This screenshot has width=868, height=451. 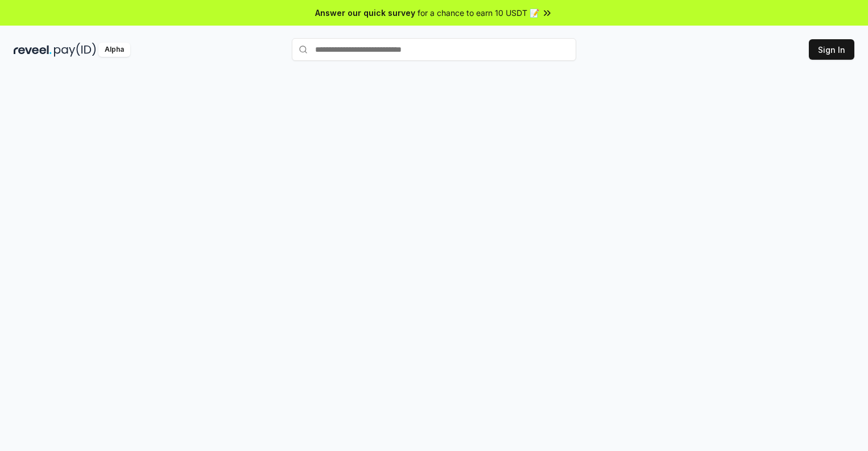 What do you see at coordinates (366, 13) in the screenshot?
I see `span: Answer our quick survey` at bounding box center [366, 13].